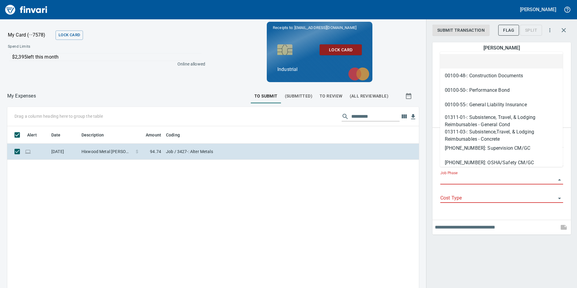 The height and width of the screenshot is (288, 577). What do you see at coordinates (413, 117) in the screenshot?
I see `button: Download Table` at bounding box center [413, 117].